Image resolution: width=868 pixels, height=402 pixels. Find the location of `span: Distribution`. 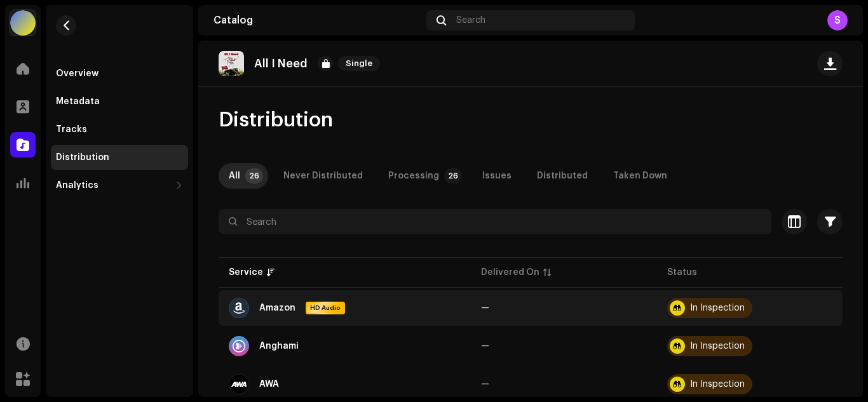

span: Distribution is located at coordinates (276, 120).